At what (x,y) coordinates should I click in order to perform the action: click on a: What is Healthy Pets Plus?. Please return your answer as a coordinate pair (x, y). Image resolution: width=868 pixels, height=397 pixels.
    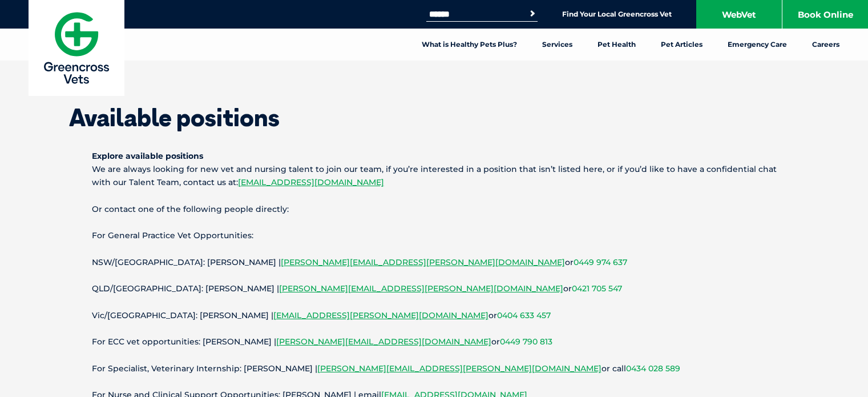
    Looking at the image, I should click on (469, 44).